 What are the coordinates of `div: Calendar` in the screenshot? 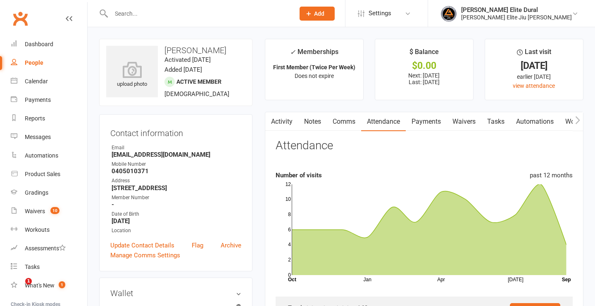 It's located at (36, 81).